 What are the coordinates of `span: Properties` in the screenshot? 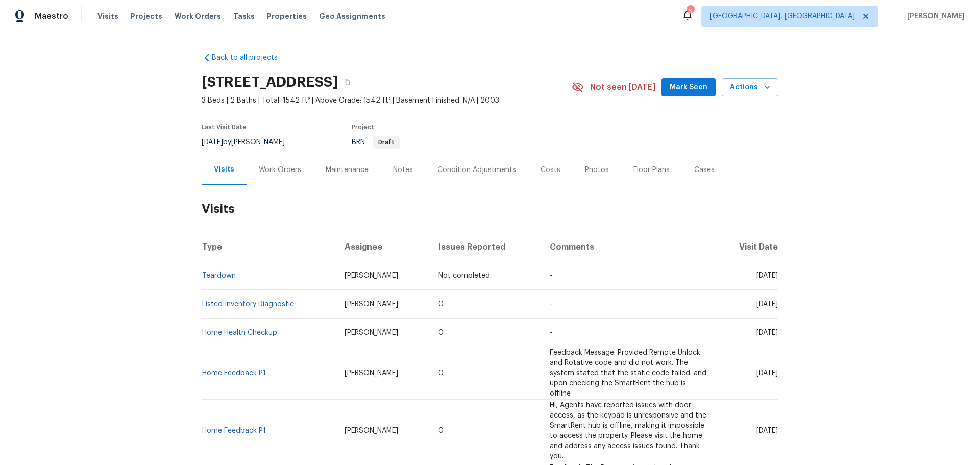 It's located at (287, 17).